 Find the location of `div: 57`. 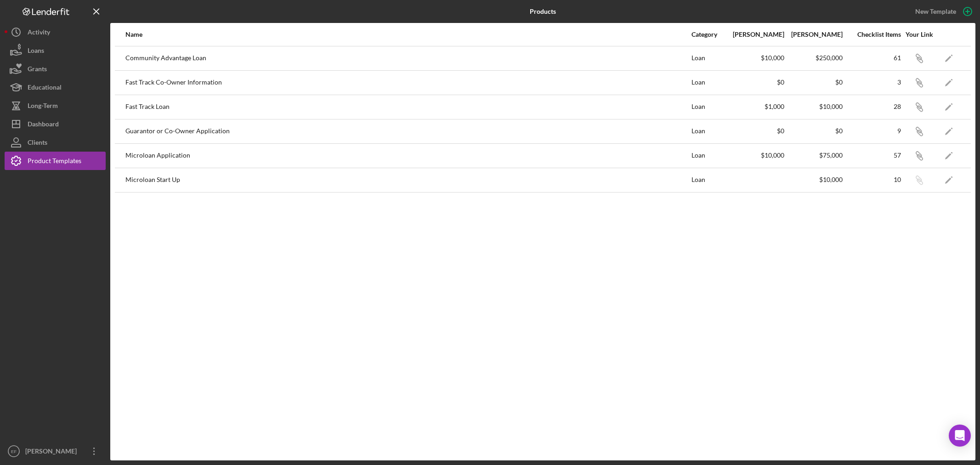

div: 57 is located at coordinates (872, 155).